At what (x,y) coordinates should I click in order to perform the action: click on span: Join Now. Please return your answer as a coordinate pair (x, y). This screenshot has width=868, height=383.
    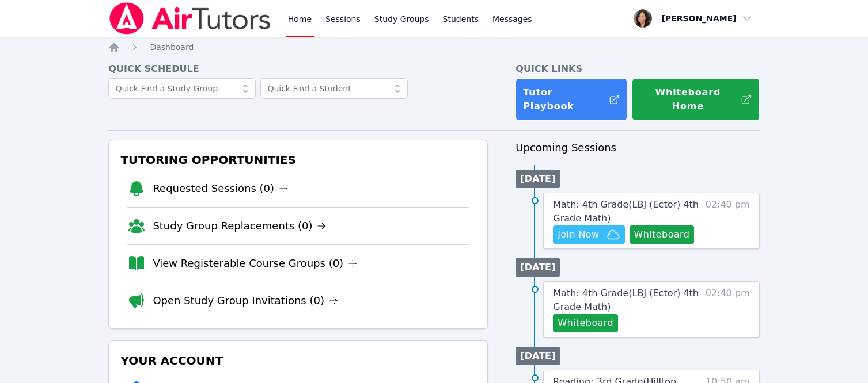
    Looking at the image, I should click on (578, 235).